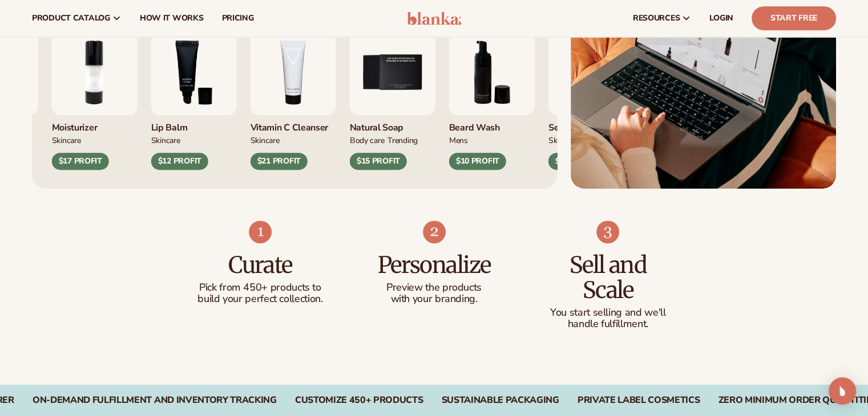  I want to click on div: $21 PROFIT, so click(279, 162).